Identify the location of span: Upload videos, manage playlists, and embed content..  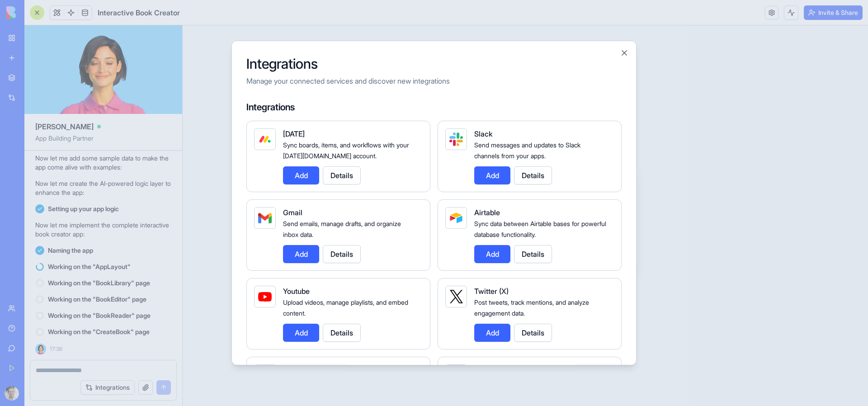
(345, 308).